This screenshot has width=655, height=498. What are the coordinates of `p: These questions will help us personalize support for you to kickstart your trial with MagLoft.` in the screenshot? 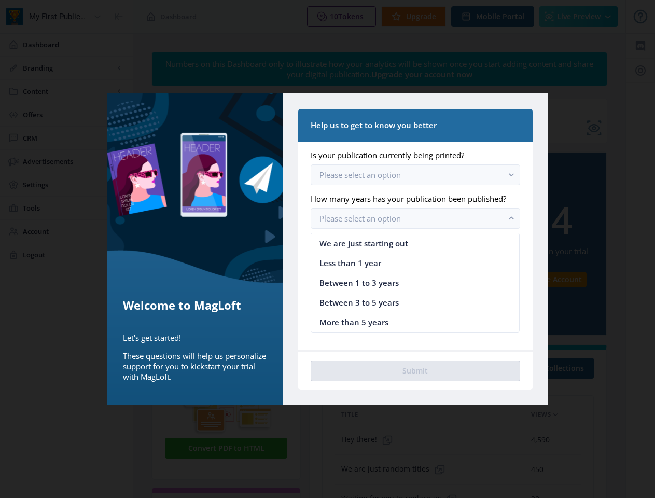 It's located at (195, 366).